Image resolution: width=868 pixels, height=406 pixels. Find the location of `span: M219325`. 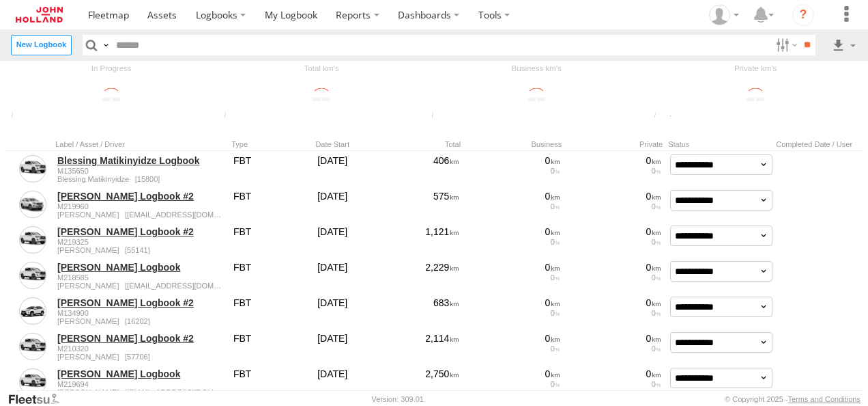

span: M219325 is located at coordinates (141, 242).